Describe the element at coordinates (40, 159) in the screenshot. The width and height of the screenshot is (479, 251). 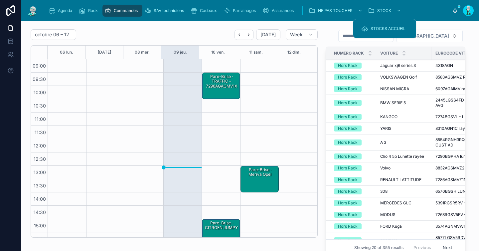
I see `span: 12:30` at that location.